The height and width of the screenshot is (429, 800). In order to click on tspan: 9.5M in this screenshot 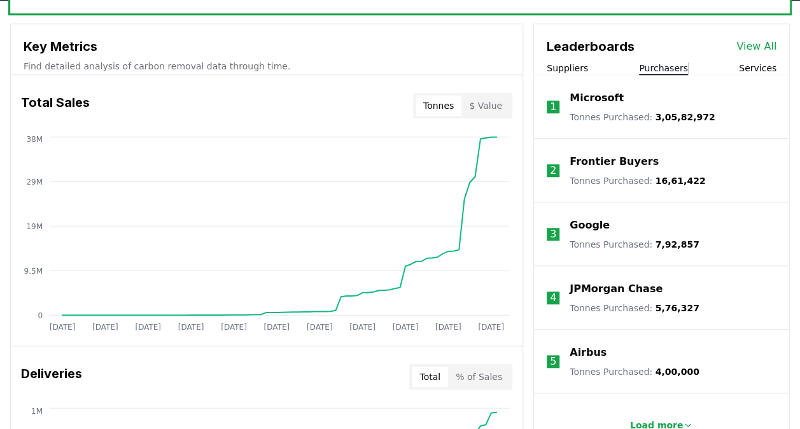, I will do `click(33, 271)`.